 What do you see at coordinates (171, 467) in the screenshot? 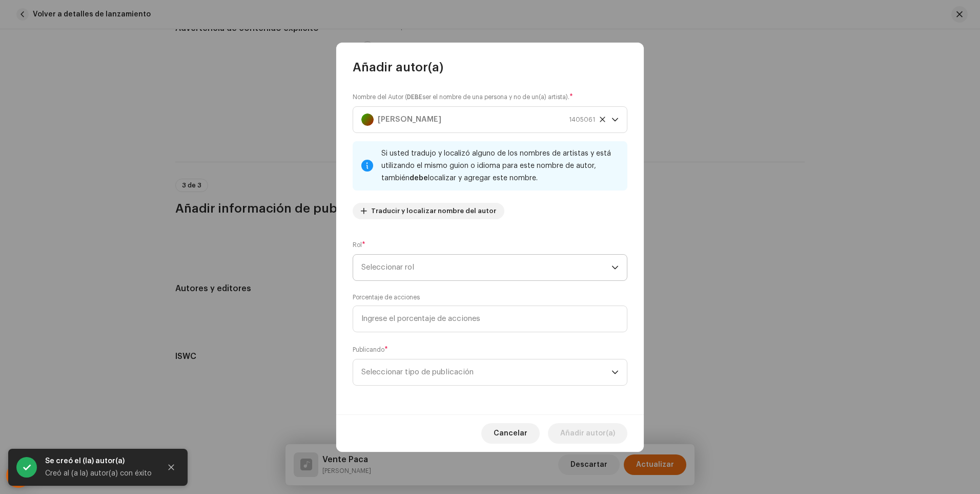
I see `button: Close` at bounding box center [171, 467].